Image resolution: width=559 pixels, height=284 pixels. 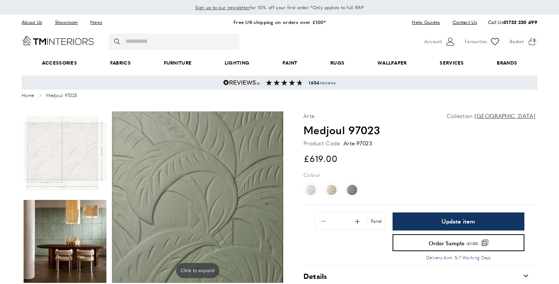 I want to click on button: Add 1 to quantity, so click(x=357, y=221).